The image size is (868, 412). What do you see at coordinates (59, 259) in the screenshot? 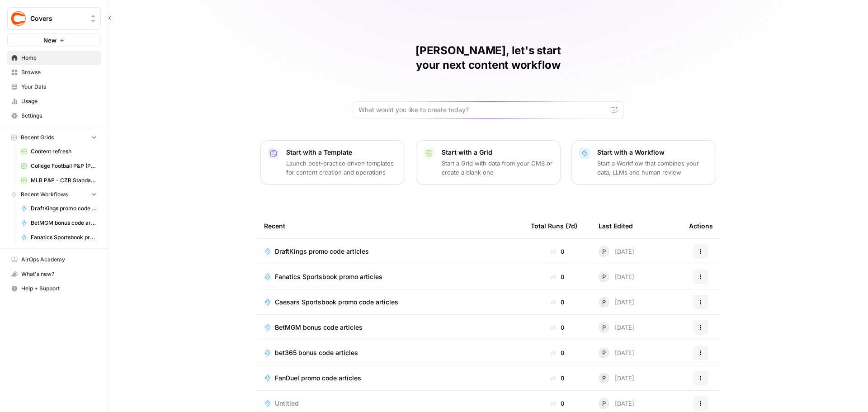
I see `span: AirOps Academy` at bounding box center [59, 259].